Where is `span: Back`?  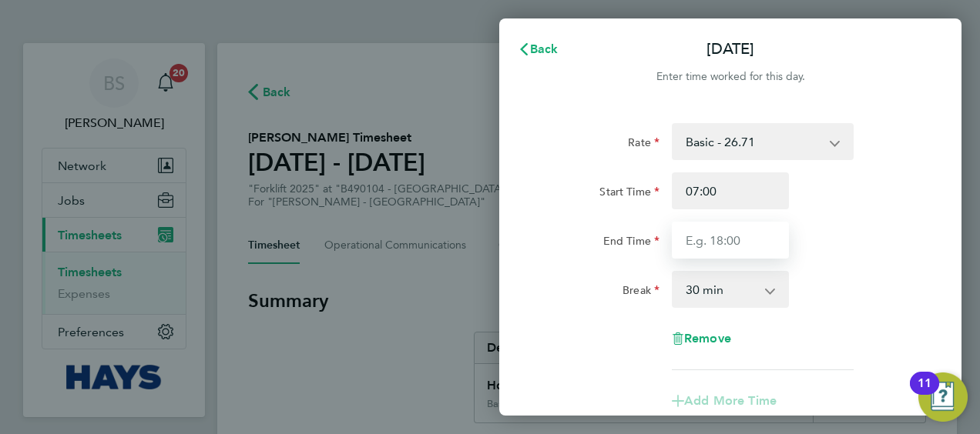 span: Back is located at coordinates (544, 48).